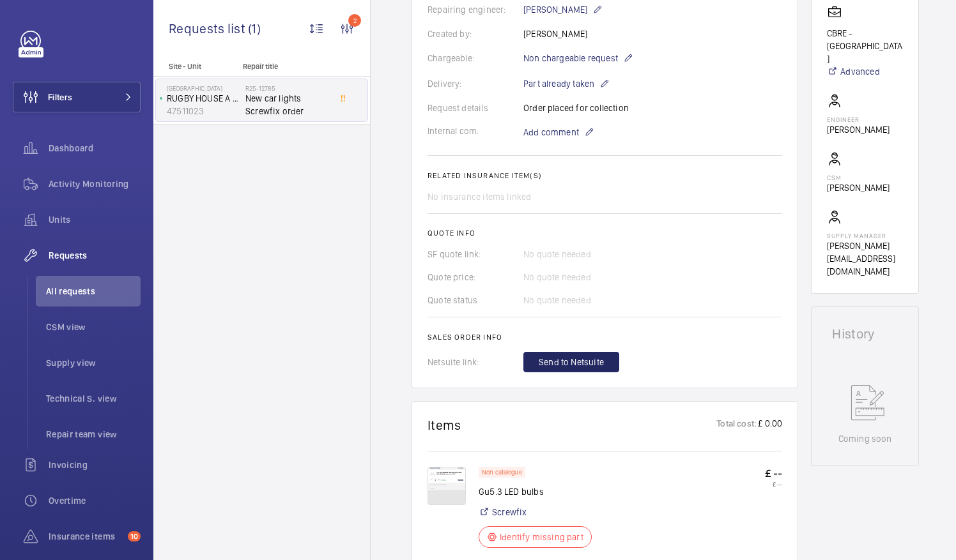 The width and height of the screenshot is (956, 560). I want to click on p: Total cost:, so click(736, 425).